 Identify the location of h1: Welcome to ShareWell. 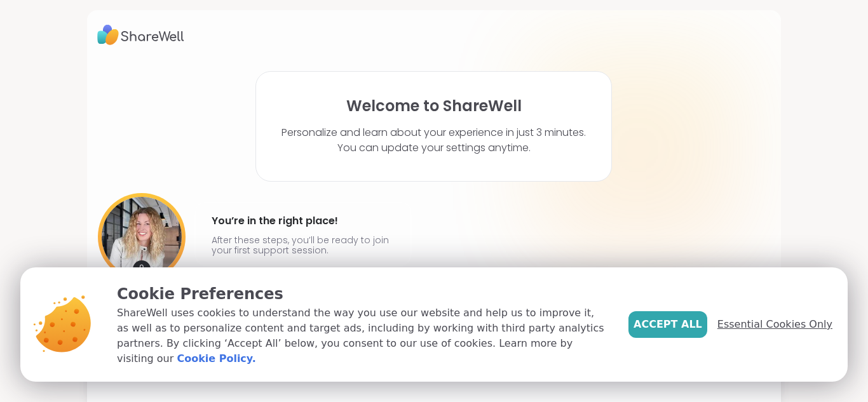
(434, 106).